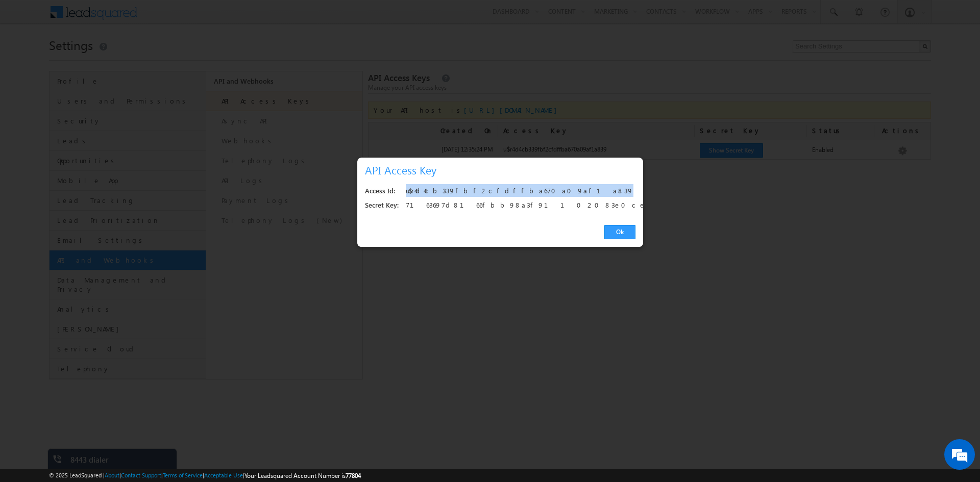 Image resolution: width=980 pixels, height=482 pixels. I want to click on textarea: Type your message and hit 'Enter', so click(99, 200).